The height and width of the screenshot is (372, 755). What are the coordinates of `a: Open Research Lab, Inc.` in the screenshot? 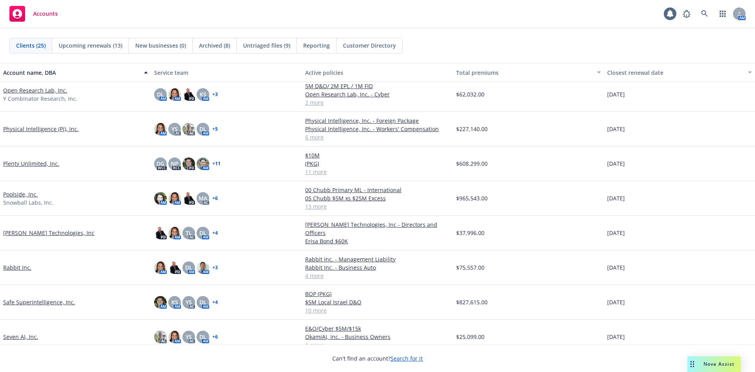 It's located at (35, 90).